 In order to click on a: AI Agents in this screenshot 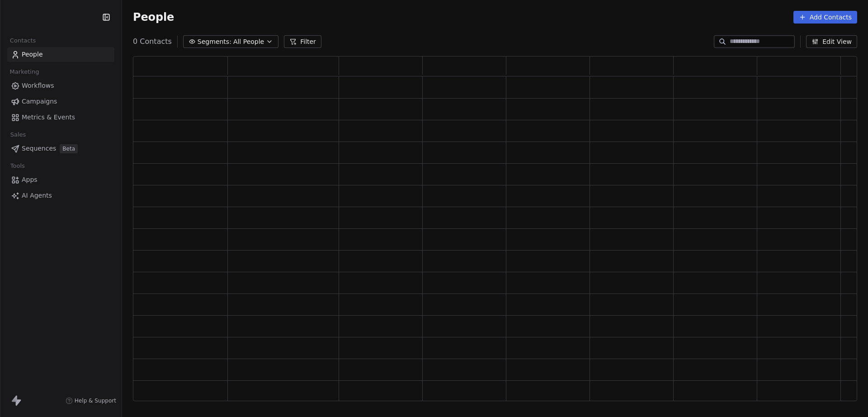, I will do `click(61, 195)`.